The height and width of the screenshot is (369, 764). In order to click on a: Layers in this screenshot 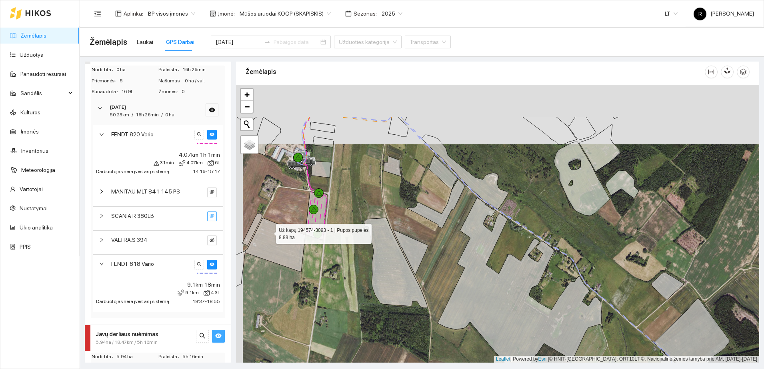, I will do `click(249, 145)`.